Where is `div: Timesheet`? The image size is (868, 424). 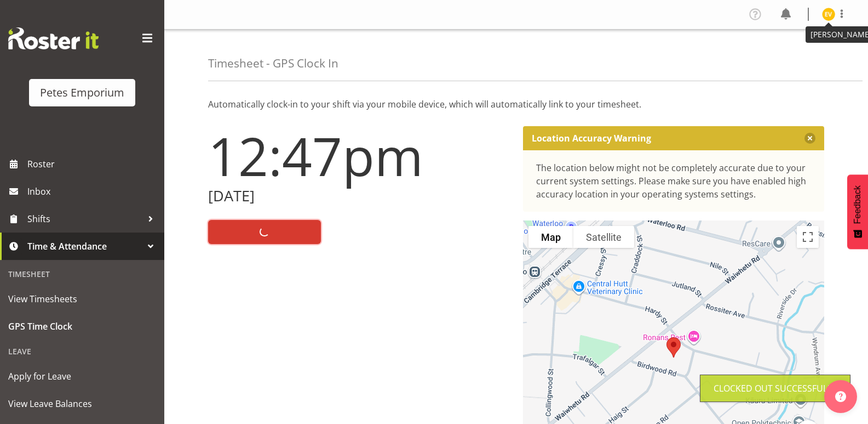 div: Timesheet is located at coordinates (82, 273).